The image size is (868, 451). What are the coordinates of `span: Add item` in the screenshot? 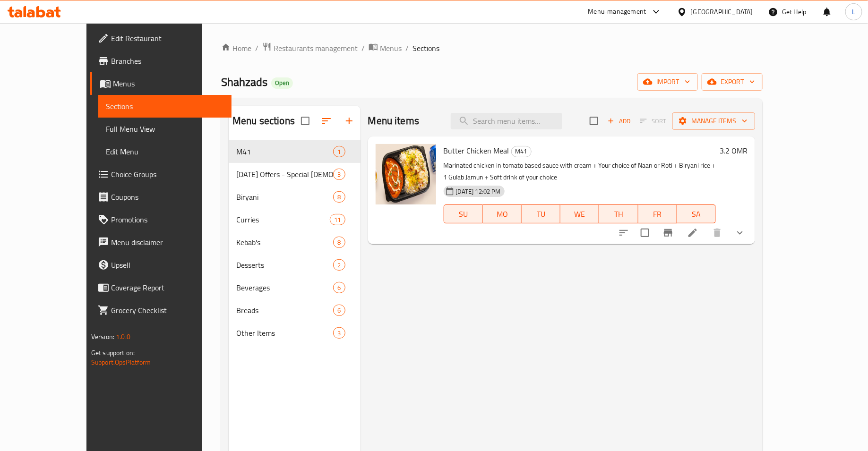 It's located at (619, 121).